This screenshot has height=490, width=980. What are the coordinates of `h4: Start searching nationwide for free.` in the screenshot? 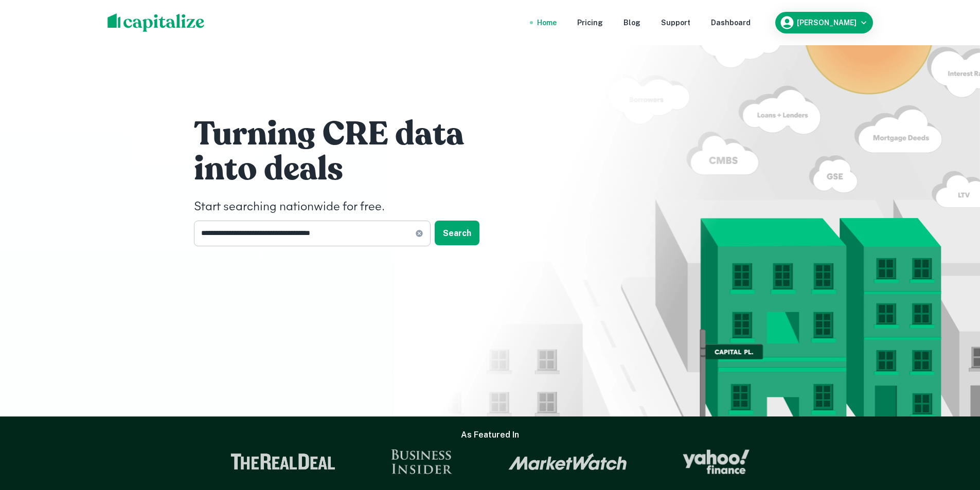 It's located at (348, 207).